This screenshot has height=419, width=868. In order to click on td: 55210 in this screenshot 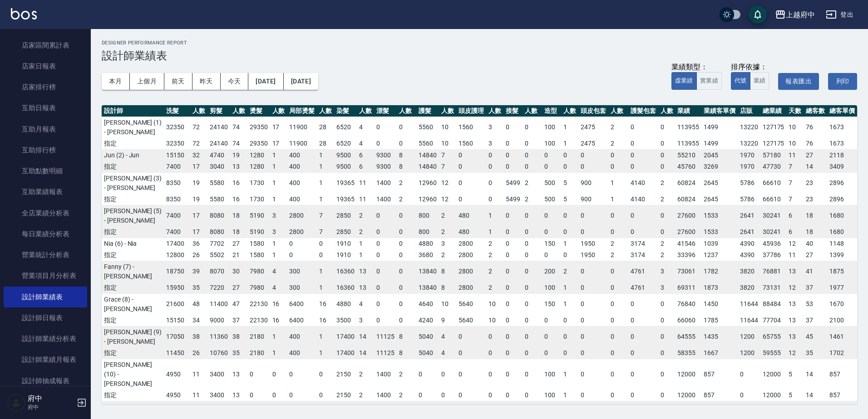, I will do `click(688, 155)`.